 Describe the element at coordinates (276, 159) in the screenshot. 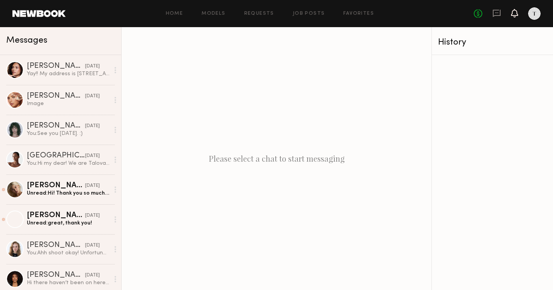

I see `div: Please select a chat to start messaging` at that location.